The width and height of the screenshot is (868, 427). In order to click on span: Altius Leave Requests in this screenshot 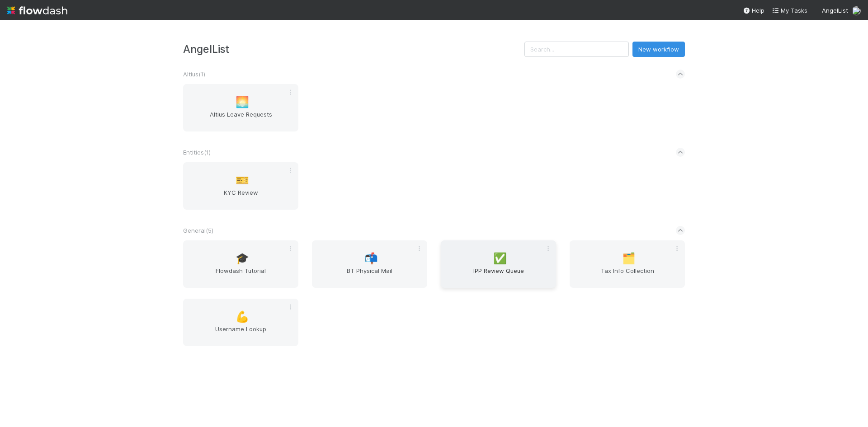, I will do `click(240, 119)`.